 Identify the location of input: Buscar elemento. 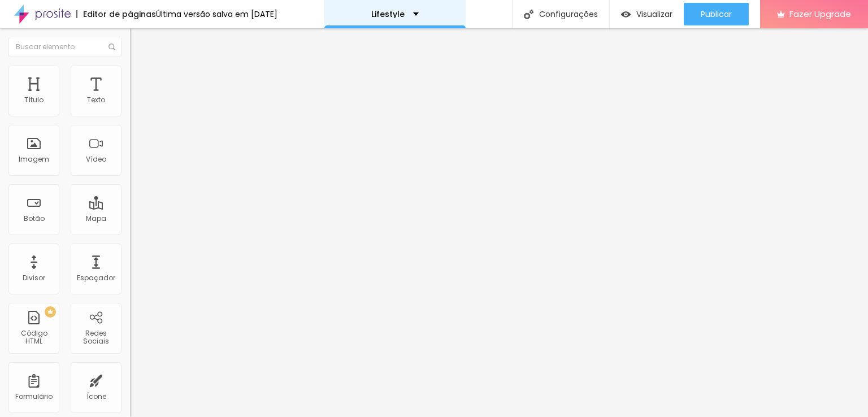
(65, 47).